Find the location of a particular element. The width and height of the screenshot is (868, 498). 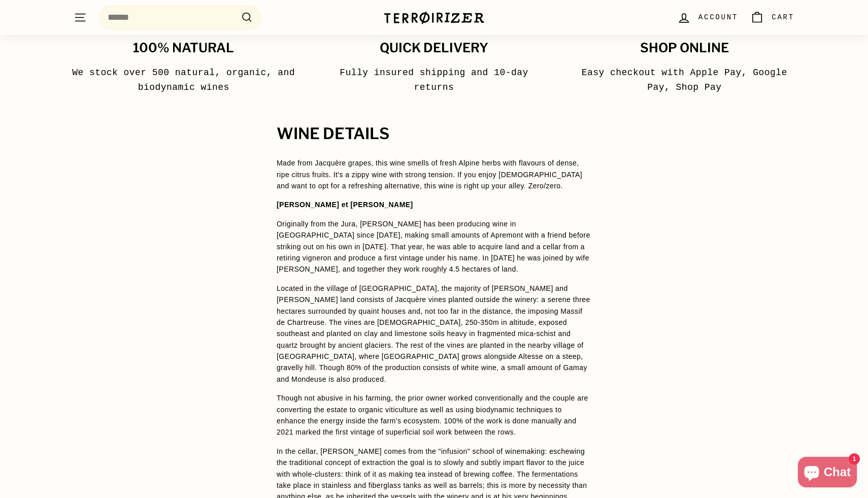

a: Account is located at coordinates (708, 17).